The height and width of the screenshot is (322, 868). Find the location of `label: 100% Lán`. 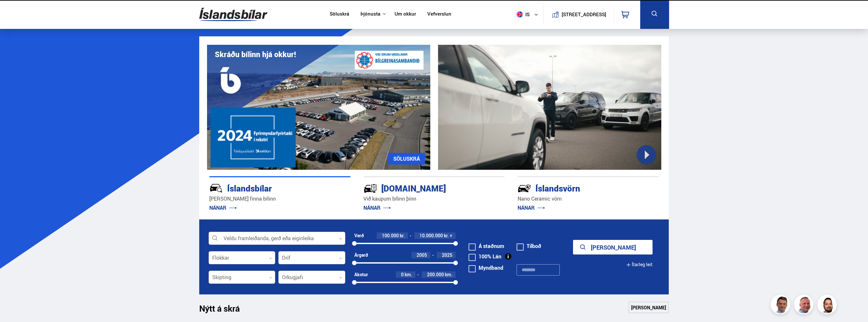

label: 100% Lán is located at coordinates (485, 256).